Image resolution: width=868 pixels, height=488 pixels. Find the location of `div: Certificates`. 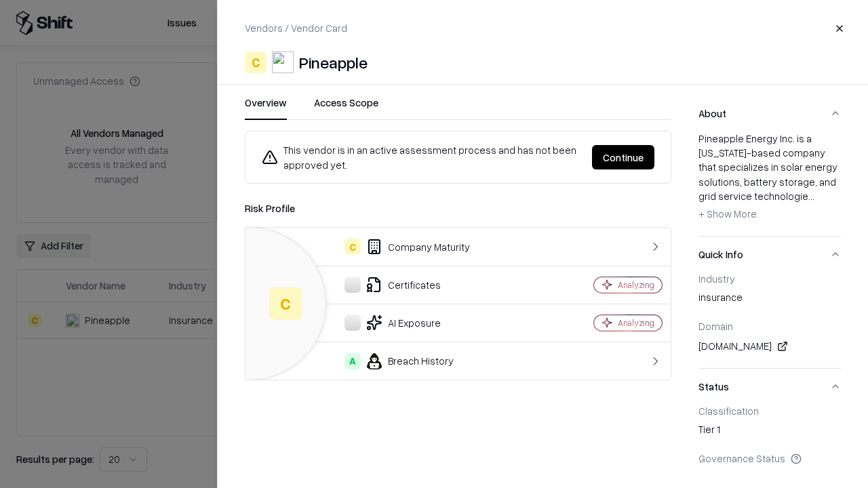

div: Certificates is located at coordinates (402, 285).